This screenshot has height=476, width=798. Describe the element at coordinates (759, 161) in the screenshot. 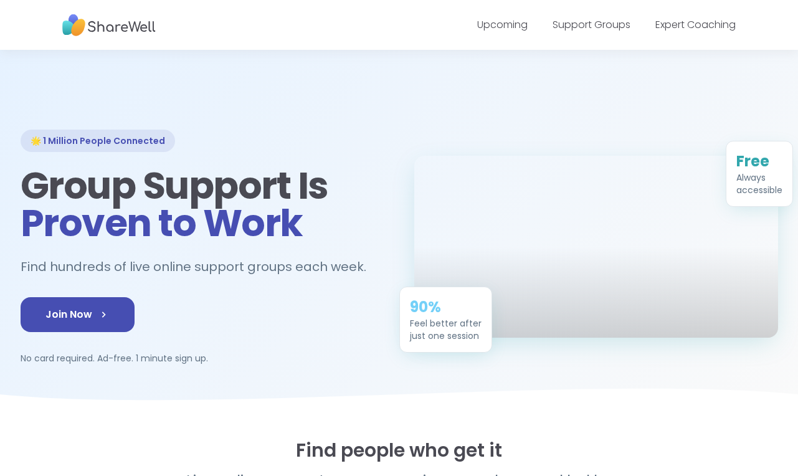

I see `div: Free` at that location.